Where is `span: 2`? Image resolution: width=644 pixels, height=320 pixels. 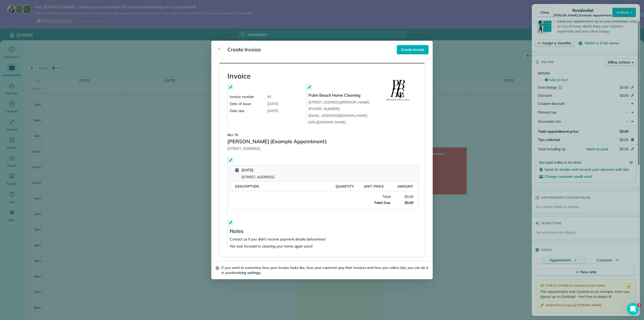
span: 2 is located at coordinates (639, 305).